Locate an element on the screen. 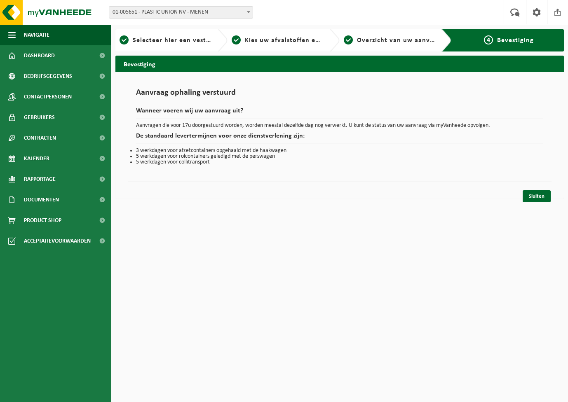  a: Sluiten is located at coordinates (536, 196).